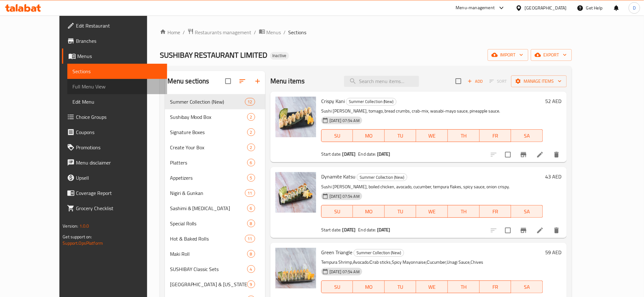 This screenshot has height=297, width=644. What do you see at coordinates (556, 155) in the screenshot?
I see `button: delete` at bounding box center [556, 155].